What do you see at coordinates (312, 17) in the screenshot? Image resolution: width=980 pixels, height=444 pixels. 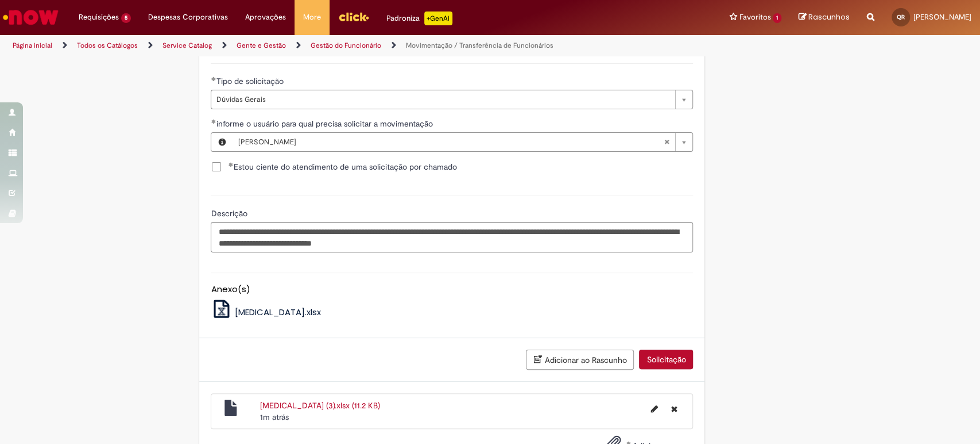 I see `span: More` at bounding box center [312, 17].